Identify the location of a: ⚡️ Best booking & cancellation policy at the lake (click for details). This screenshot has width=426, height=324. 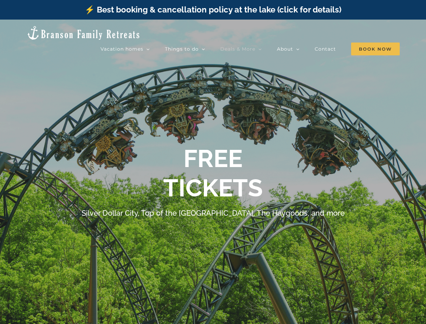
(213, 9).